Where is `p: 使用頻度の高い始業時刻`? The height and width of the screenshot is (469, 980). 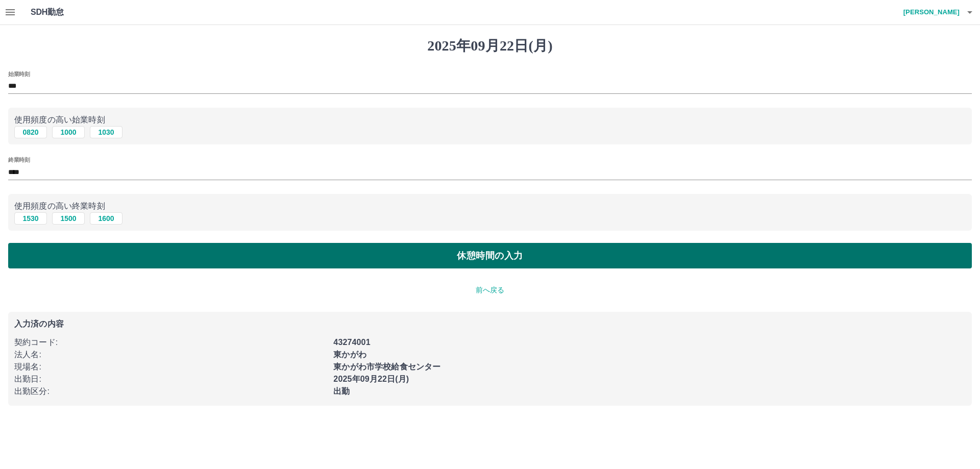 p: 使用頻度の高い始業時刻 is located at coordinates (490, 120).